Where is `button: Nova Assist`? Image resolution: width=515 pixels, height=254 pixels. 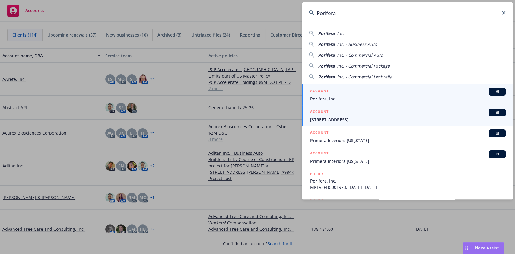
button: Nova Assist is located at coordinates (483, 248).